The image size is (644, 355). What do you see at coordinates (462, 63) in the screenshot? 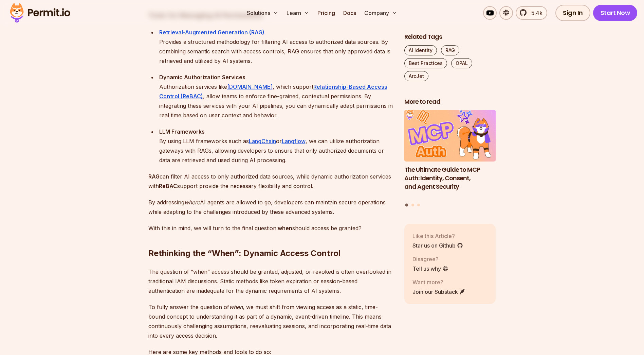
I see `a: OPAL` at bounding box center [462, 63].